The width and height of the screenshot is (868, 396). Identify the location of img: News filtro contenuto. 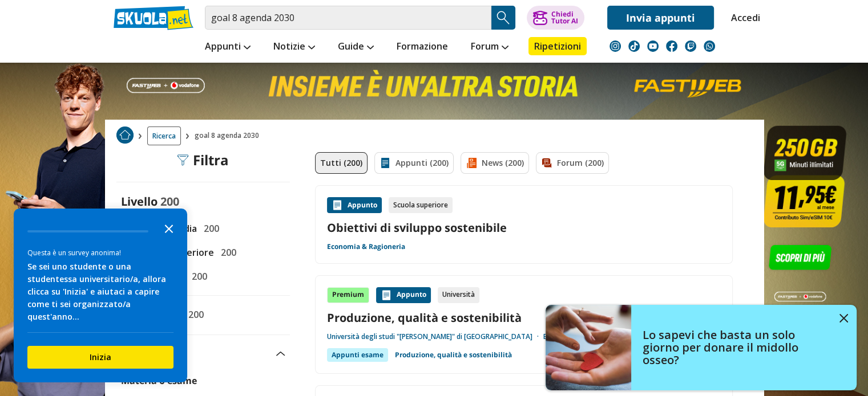
(472, 163).